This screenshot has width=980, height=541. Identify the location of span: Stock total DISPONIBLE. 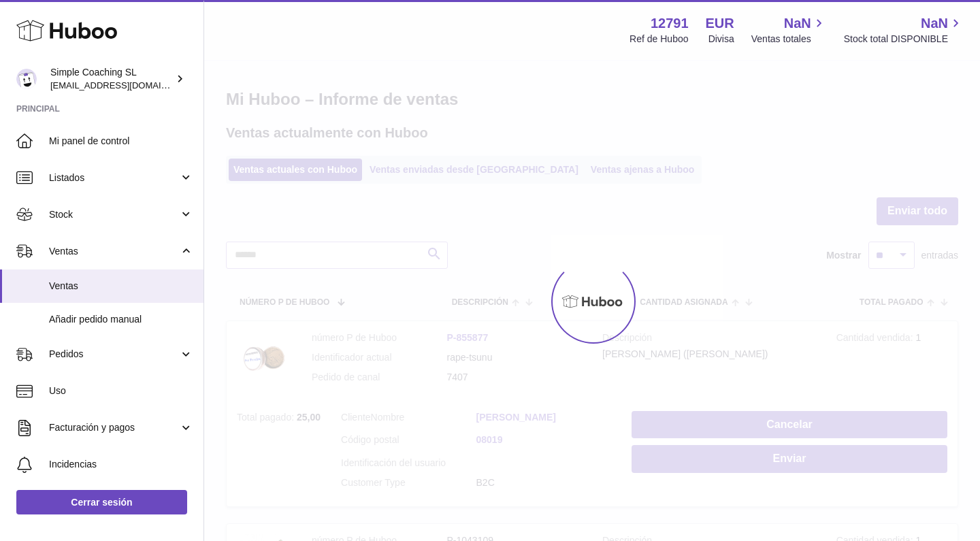
(904, 39).